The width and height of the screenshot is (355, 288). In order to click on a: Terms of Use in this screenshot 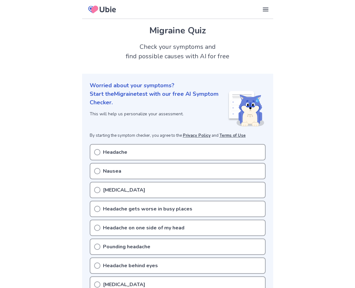, I will do `click(232, 136)`.